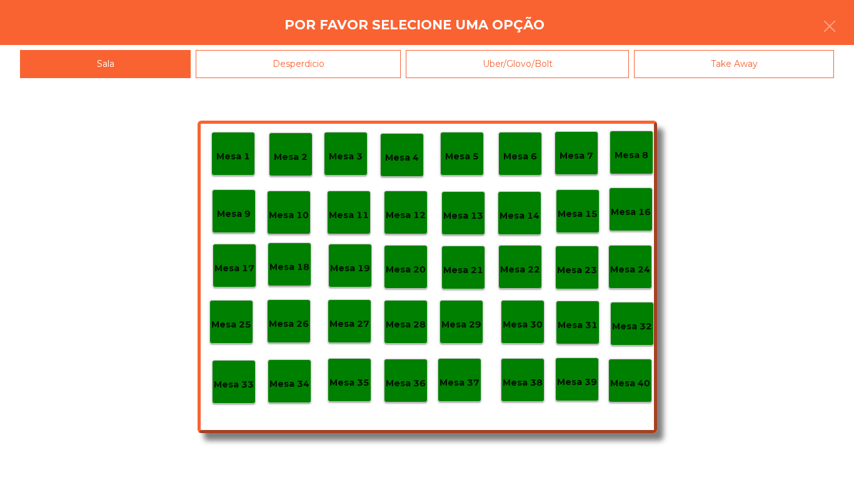  What do you see at coordinates (630, 270) in the screenshot?
I see `p: Mesa 24` at bounding box center [630, 270].